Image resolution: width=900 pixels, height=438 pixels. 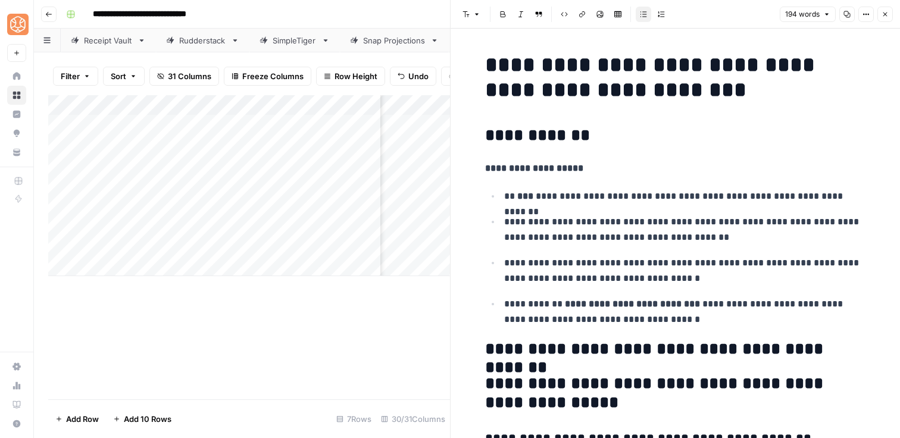 I want to click on button: Sort, so click(x=124, y=76).